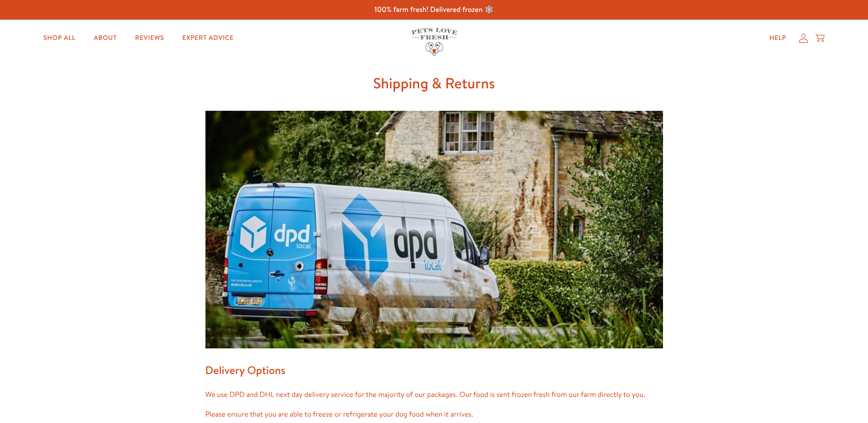 The image size is (868, 423). Describe the element at coordinates (434, 42) in the screenshot. I see `img: Pets Love Fresh` at that location.